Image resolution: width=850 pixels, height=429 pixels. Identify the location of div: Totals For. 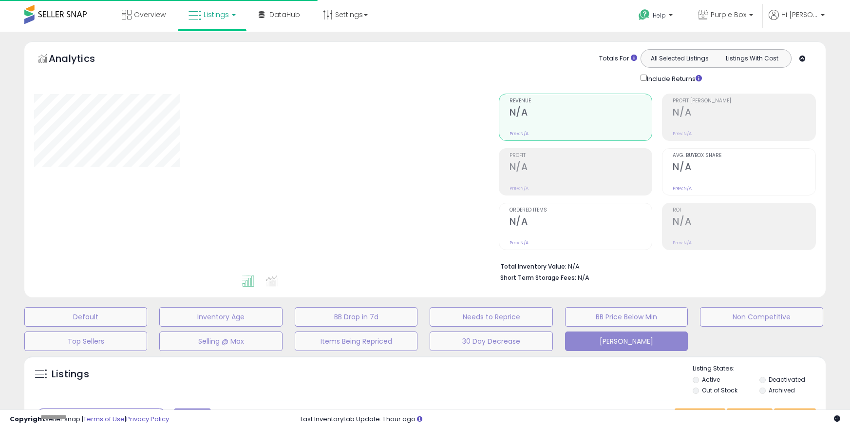
(618, 58).